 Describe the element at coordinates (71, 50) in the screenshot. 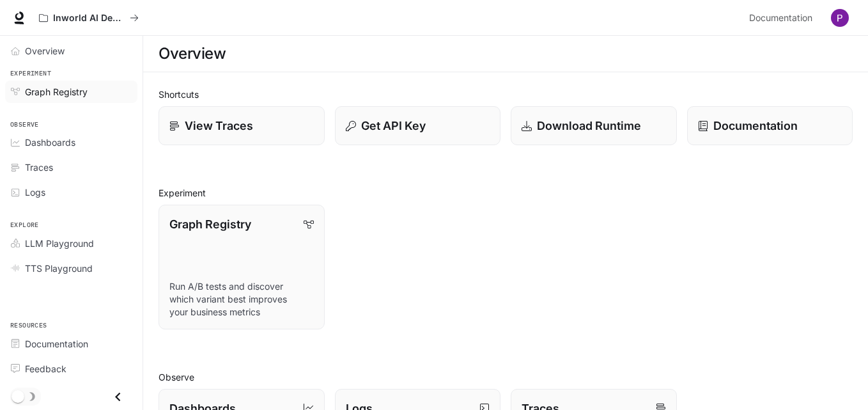

I see `a: Overview` at that location.